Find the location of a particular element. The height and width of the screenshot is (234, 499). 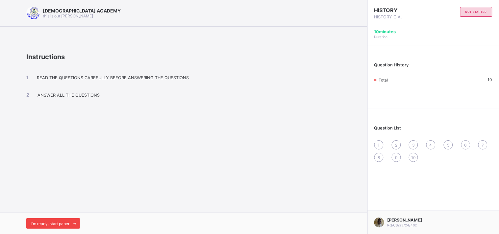

span: HISTORY is located at coordinates (404, 10).